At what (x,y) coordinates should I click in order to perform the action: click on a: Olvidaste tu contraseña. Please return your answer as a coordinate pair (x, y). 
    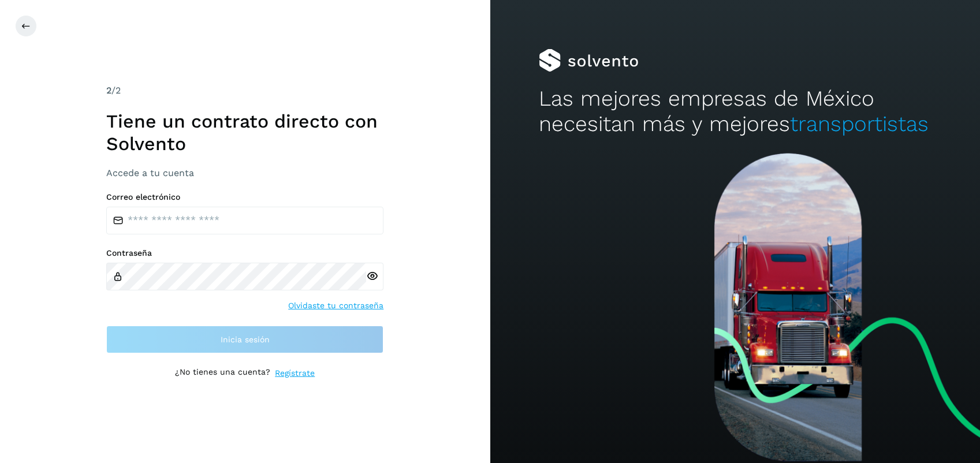
    Looking at the image, I should click on (335, 306).